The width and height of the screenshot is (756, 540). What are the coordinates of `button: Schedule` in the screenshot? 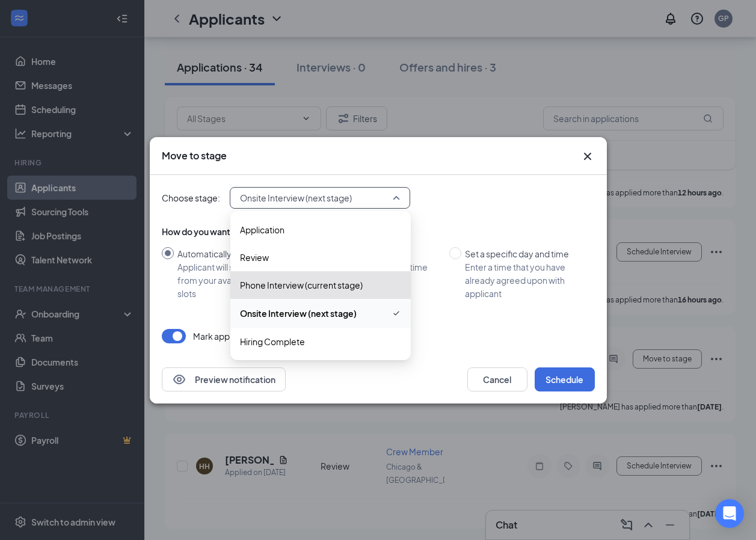 It's located at (565, 380).